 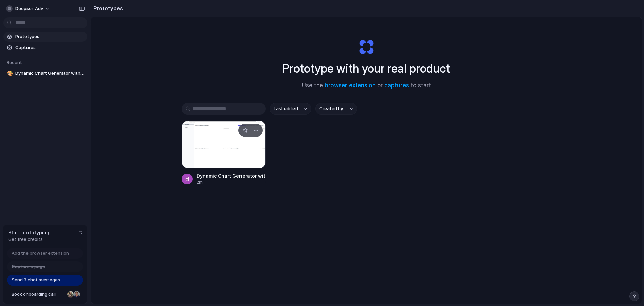 What do you see at coordinates (45, 48) in the screenshot?
I see `a: Captures` at bounding box center [45, 48].